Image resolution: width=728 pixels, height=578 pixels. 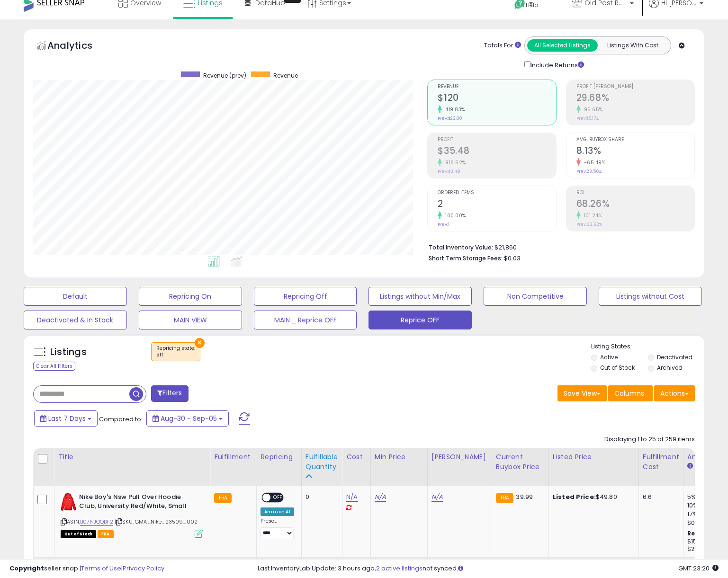 What do you see at coordinates (574, 497) in the screenshot?
I see `b: Listed Price:` at bounding box center [574, 497].